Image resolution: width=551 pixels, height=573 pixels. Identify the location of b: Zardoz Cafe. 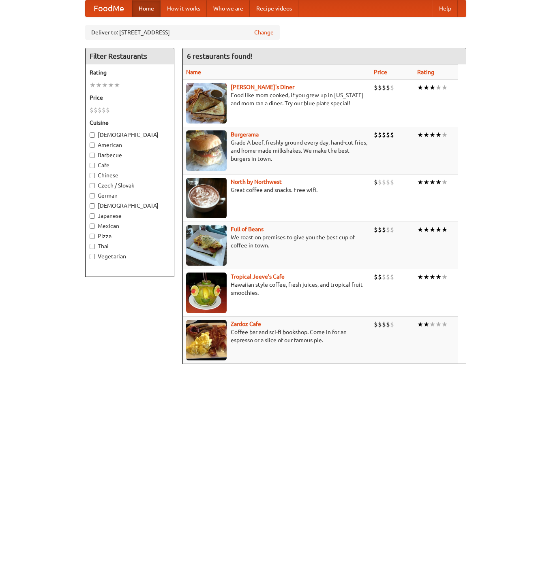
(246, 324).